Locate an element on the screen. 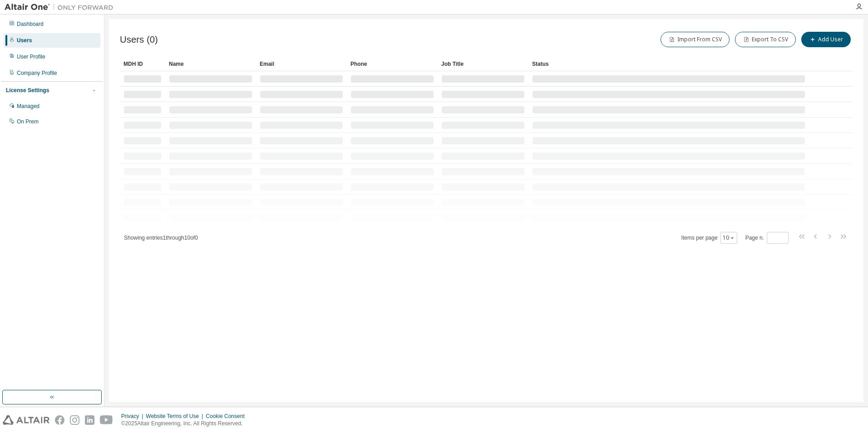 This screenshot has width=868, height=433. div: Email is located at coordinates (302, 64).